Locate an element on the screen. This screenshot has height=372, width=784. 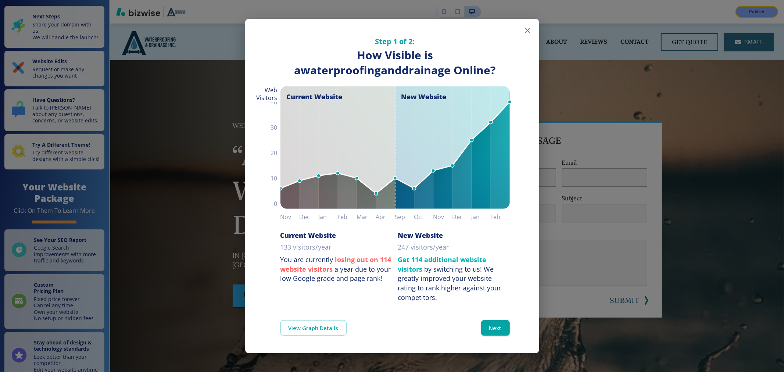
h6: Current Website is located at coordinates (309, 235).